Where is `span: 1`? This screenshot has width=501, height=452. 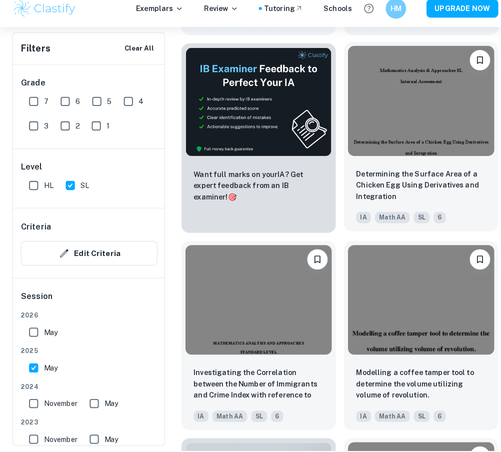
span: 1 is located at coordinates (106, 133).